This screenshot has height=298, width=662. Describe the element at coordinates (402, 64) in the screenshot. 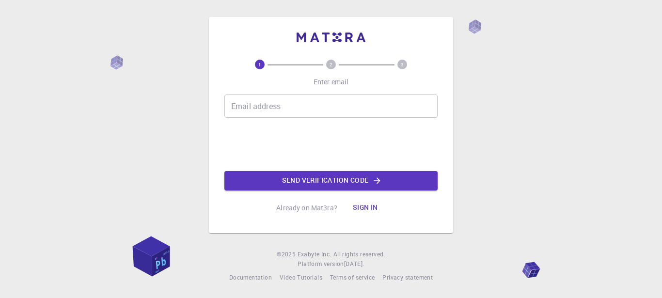

I see `text: 3` at that location.